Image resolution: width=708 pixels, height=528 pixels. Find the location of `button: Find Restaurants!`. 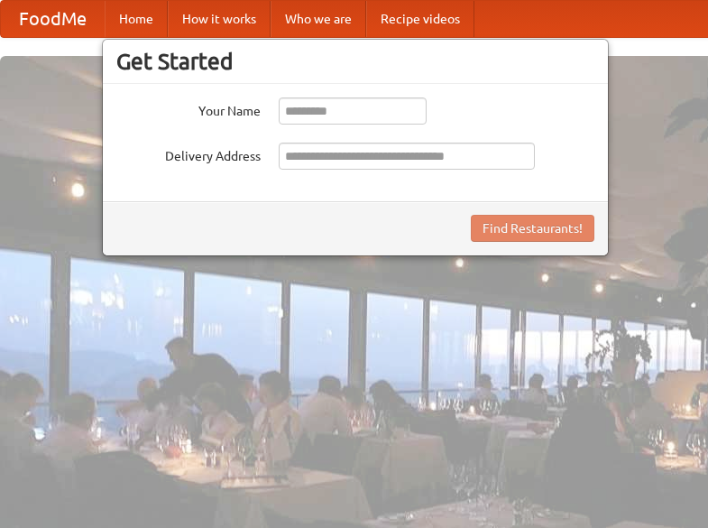

button: Find Restaurants! is located at coordinates (532, 228).